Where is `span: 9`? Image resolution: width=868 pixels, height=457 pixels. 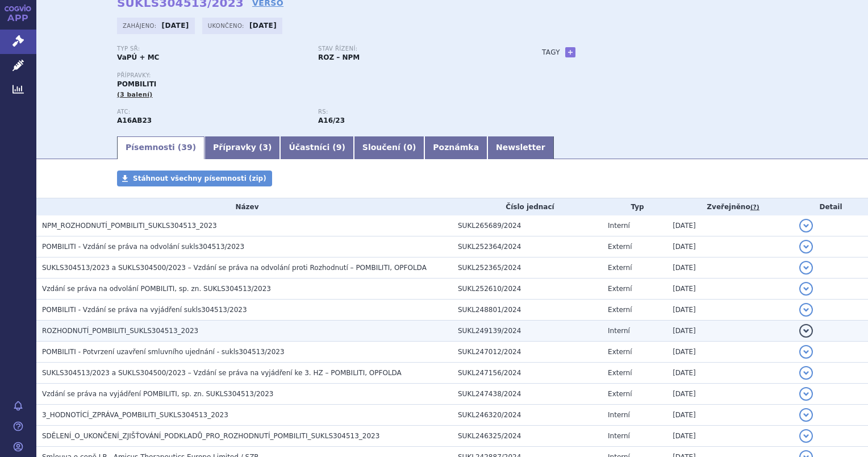
span: 9 is located at coordinates (339, 147).